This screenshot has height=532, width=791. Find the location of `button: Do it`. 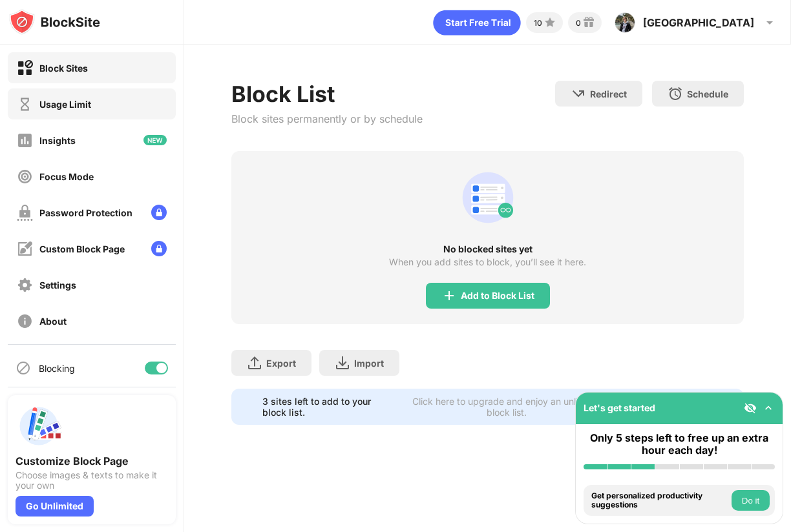

button: Do it is located at coordinates (750, 501).